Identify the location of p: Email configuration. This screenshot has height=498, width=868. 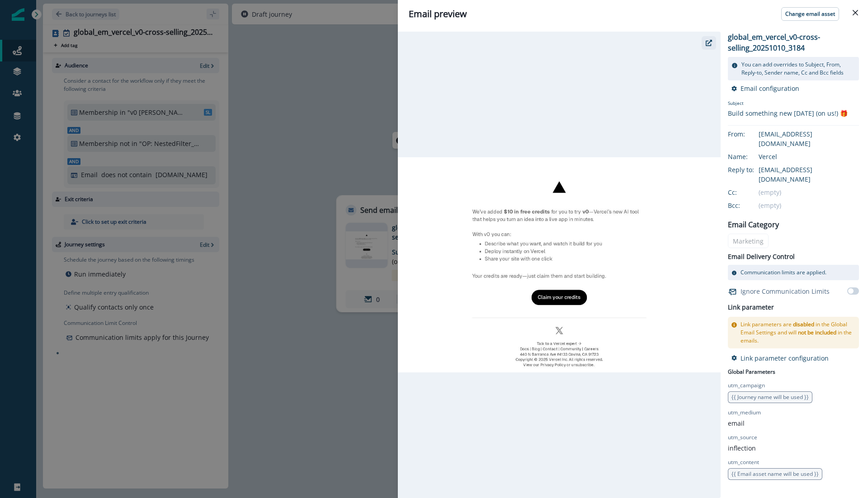
(770, 89).